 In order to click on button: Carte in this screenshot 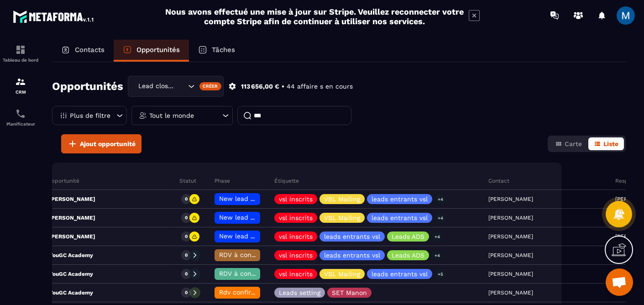, I will do `click(568, 144)`.